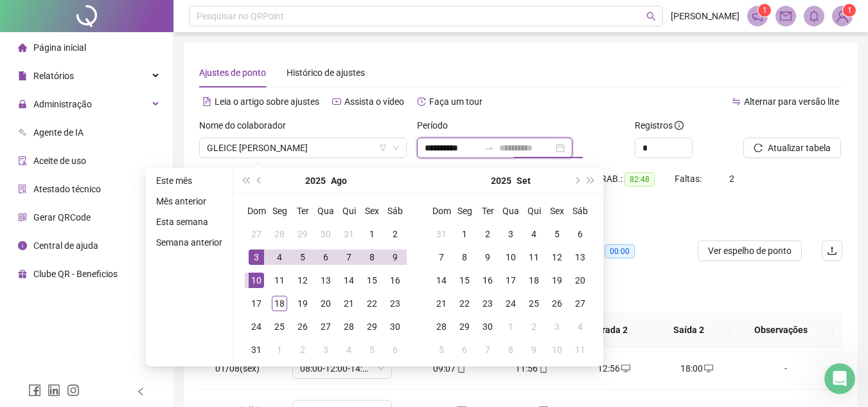 The image size is (868, 407). What do you see at coordinates (372, 304) in the screenshot?
I see `td: 2025-08-22` at bounding box center [372, 304].